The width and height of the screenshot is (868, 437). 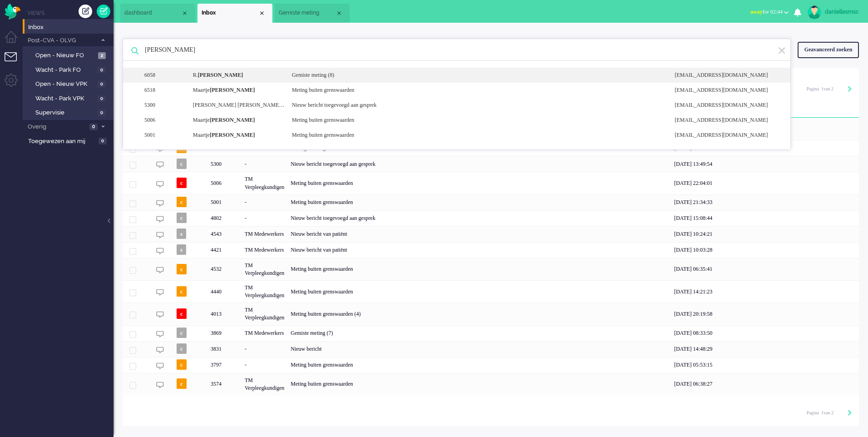 What do you see at coordinates (307, 13) in the screenshot?
I see `span: Gemiste meting` at bounding box center [307, 13].